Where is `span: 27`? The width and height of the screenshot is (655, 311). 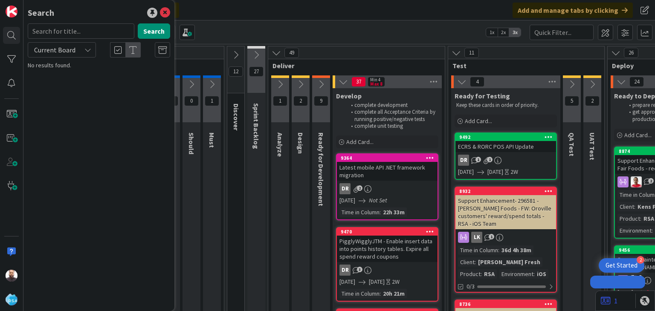
span: 27 is located at coordinates (256, 72).